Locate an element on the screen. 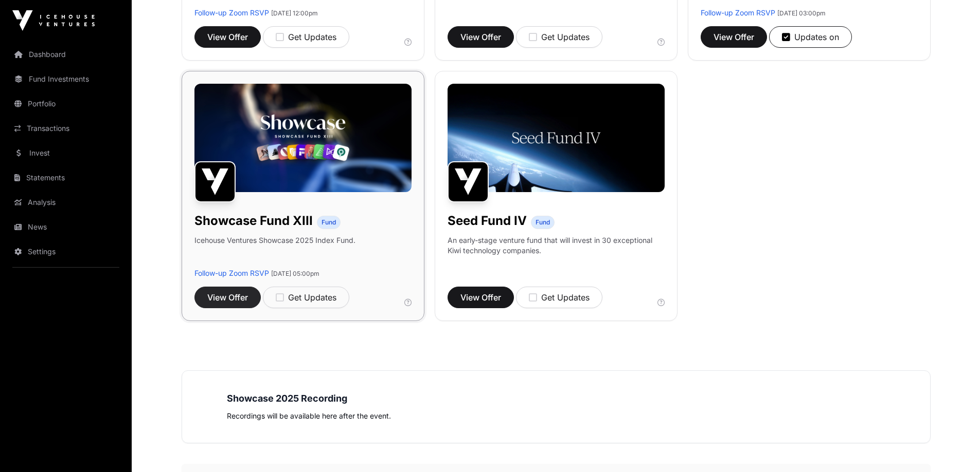  h1: Seed Fund IV is located at coordinates (487, 221).